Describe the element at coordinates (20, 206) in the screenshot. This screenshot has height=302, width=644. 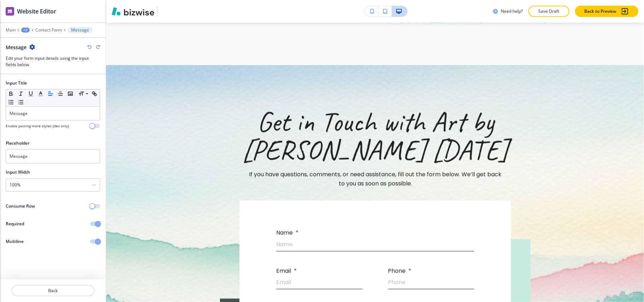
I see `h2: Consume Row` at that location.